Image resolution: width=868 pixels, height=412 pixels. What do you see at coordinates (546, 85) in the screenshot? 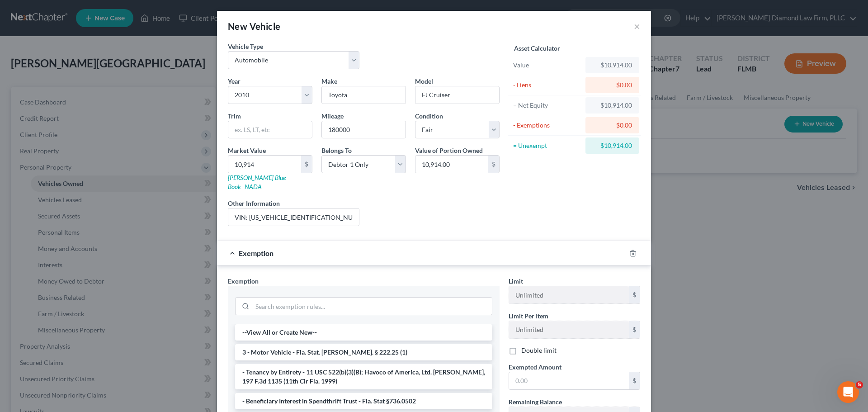
I see `div: - Liens` at bounding box center [546, 85].